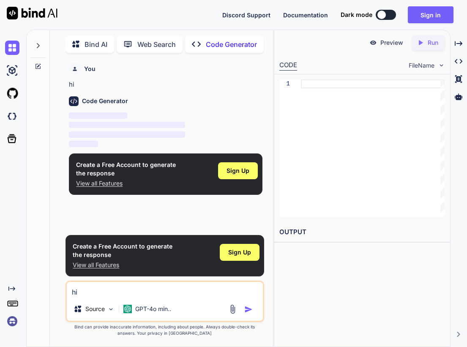 Image resolution: width=467 pixels, height=347 pixels. What do you see at coordinates (246, 15) in the screenshot?
I see `span: Discord Support` at bounding box center [246, 15].